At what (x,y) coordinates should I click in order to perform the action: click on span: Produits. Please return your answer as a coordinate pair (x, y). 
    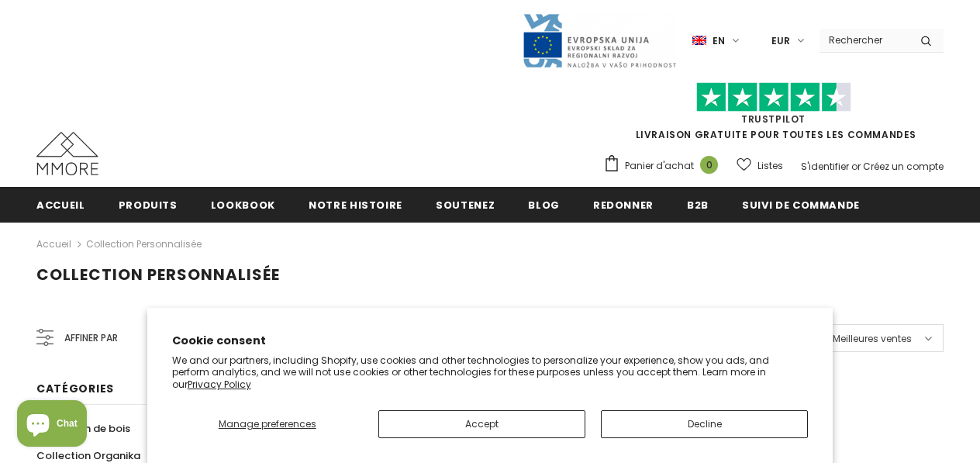
    Looking at the image, I should click on (148, 204).